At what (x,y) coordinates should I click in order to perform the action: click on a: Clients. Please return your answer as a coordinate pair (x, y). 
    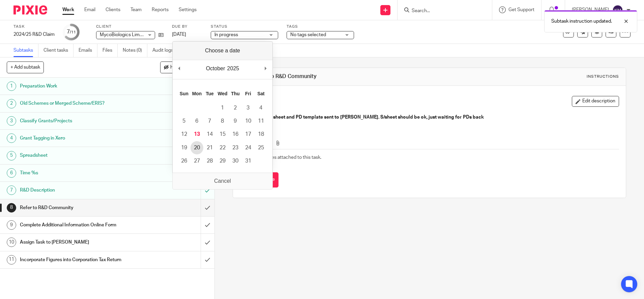
    Looking at the image, I should click on (113, 10).